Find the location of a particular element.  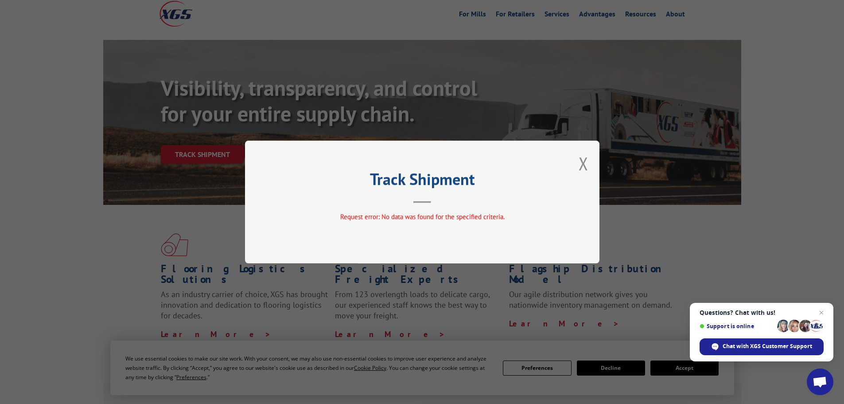

span: Close chat is located at coordinates (821, 312).